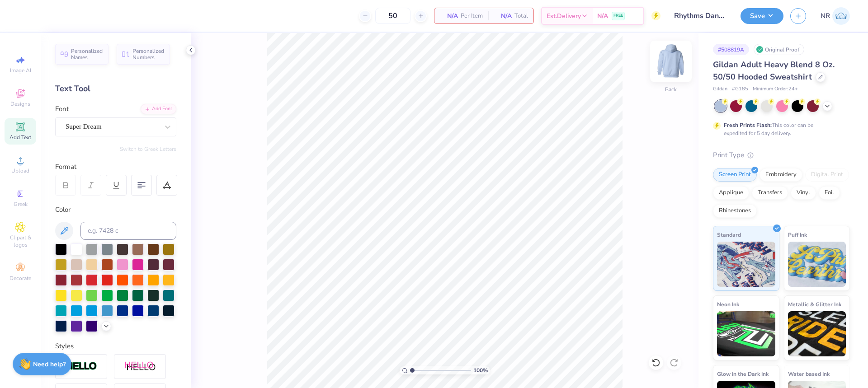 The image size is (868, 388). Describe the element at coordinates (20, 278) in the screenshot. I see `span: Decorate` at that location.